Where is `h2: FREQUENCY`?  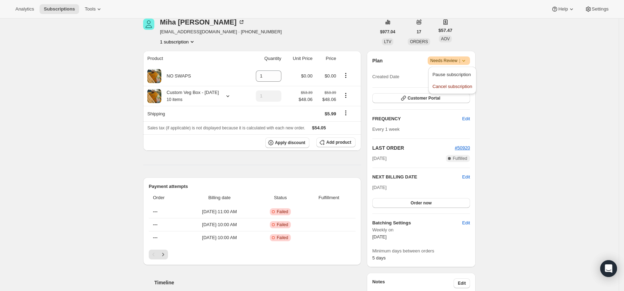
h2: FREQUENCY is located at coordinates (417, 119).